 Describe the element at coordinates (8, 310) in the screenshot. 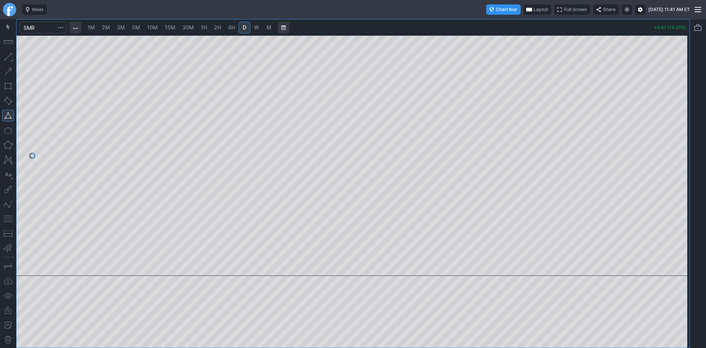

I see `button: Lock drawings` at that location.